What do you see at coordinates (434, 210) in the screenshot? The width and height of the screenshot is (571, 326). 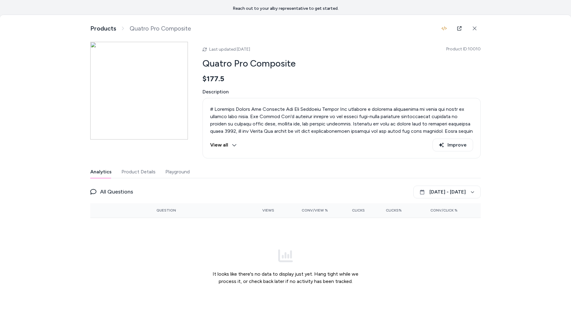 I see `button: Conv/Click %` at bounding box center [434, 210].